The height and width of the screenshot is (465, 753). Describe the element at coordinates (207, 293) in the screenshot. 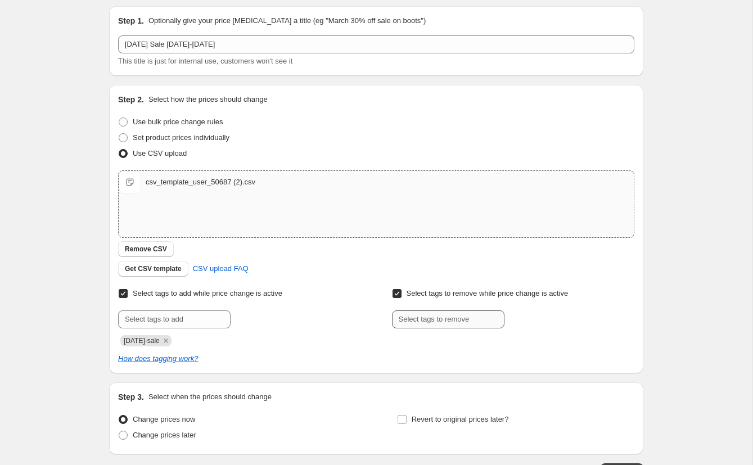

I see `span: Select tags to add while price change is active` at that location.